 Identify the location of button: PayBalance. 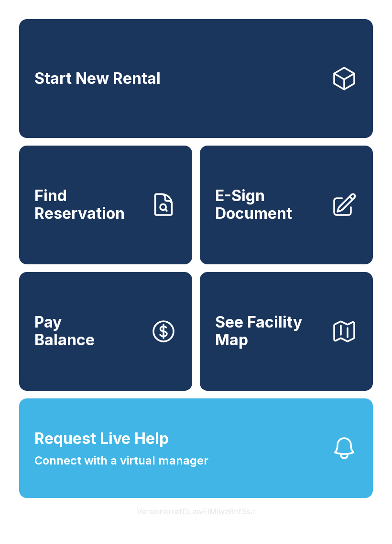
(106, 331).